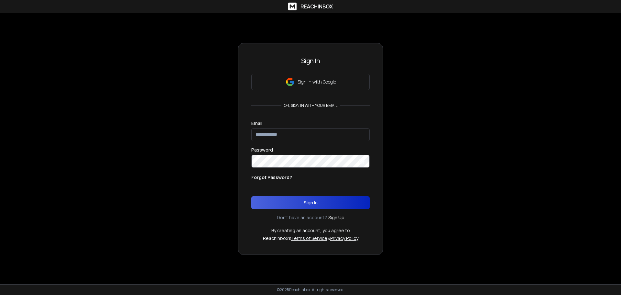 Image resolution: width=621 pixels, height=295 pixels. What do you see at coordinates (311, 6) in the screenshot?
I see `a: ReachInbox` at bounding box center [311, 6].